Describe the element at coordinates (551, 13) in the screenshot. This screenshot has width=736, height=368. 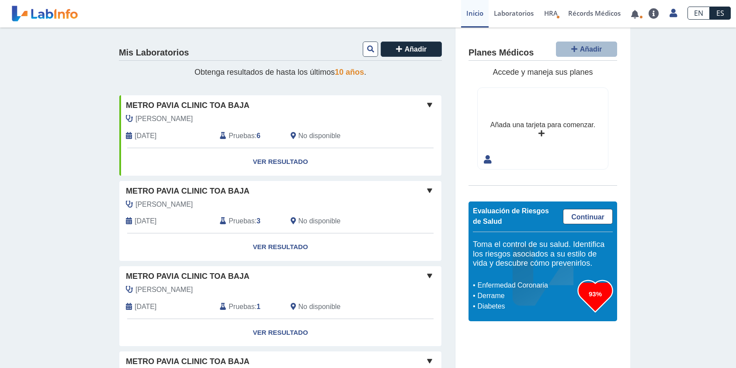
I see `span: HRA` at that location.